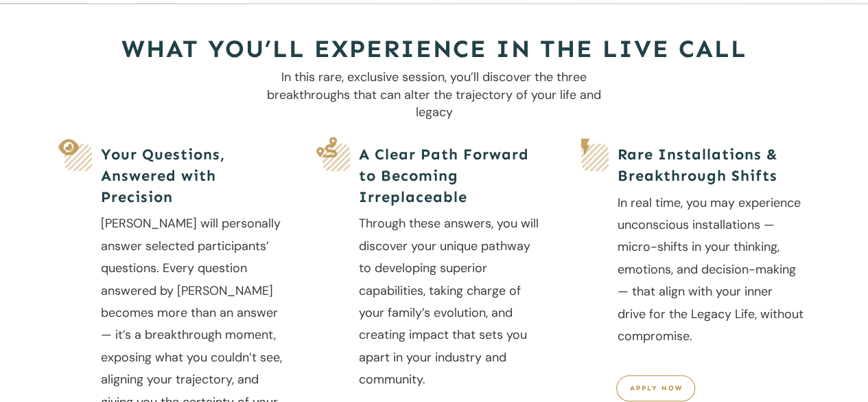 This screenshot has width=868, height=402. I want to click on a: apply now, so click(656, 388).